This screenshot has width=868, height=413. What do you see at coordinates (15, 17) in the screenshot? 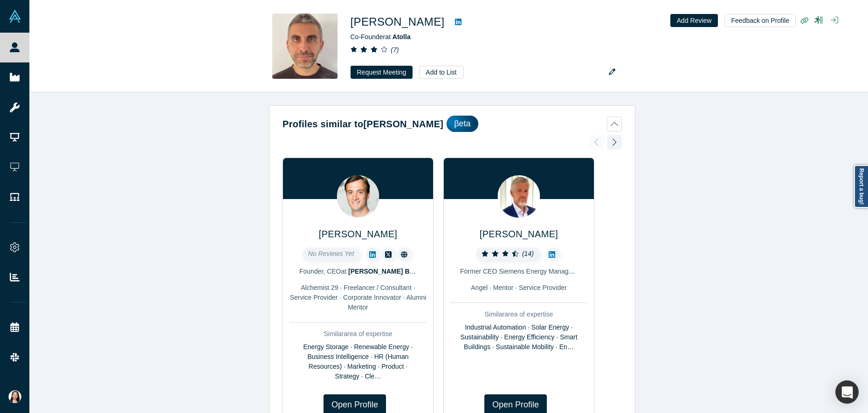
I see `img: Alchemist Vault Logo` at bounding box center [15, 17].